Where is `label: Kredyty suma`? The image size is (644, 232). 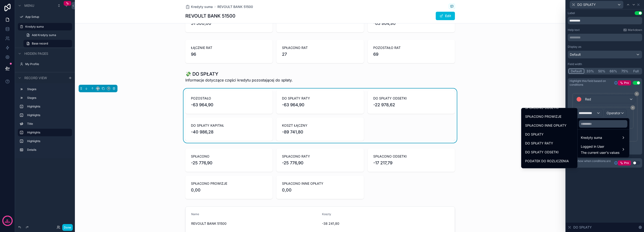 label: Kredyty suma is located at coordinates (47, 27).